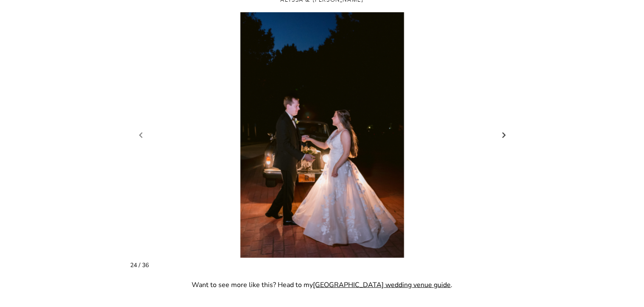 This screenshot has height=307, width=644. I want to click on p: Want to see more like this? Head to my ., so click(322, 285).